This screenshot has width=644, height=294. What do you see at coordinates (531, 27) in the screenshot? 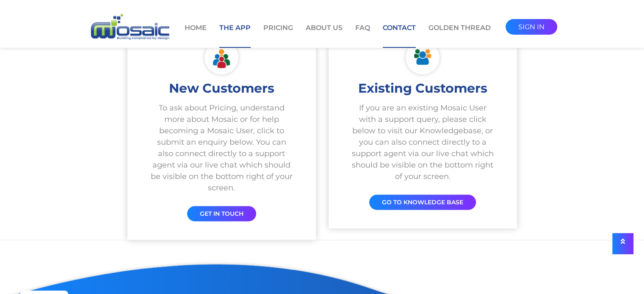
I see `a: sign in` at bounding box center [531, 27].